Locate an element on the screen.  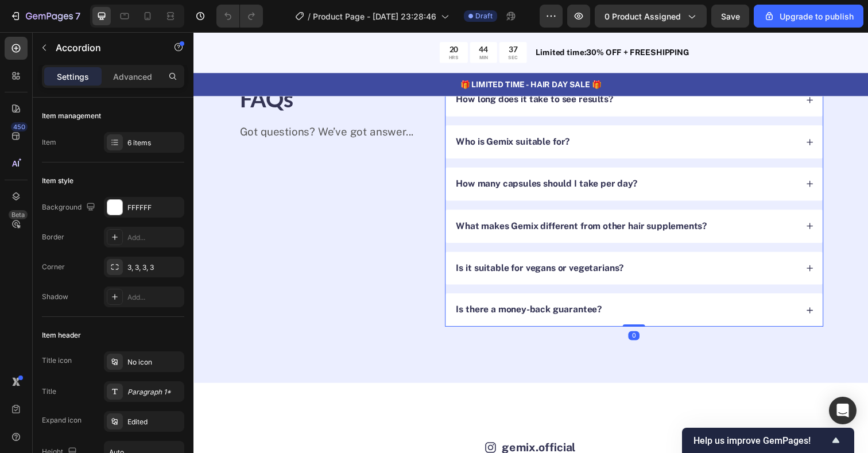
div: Title is located at coordinates (49, 392).